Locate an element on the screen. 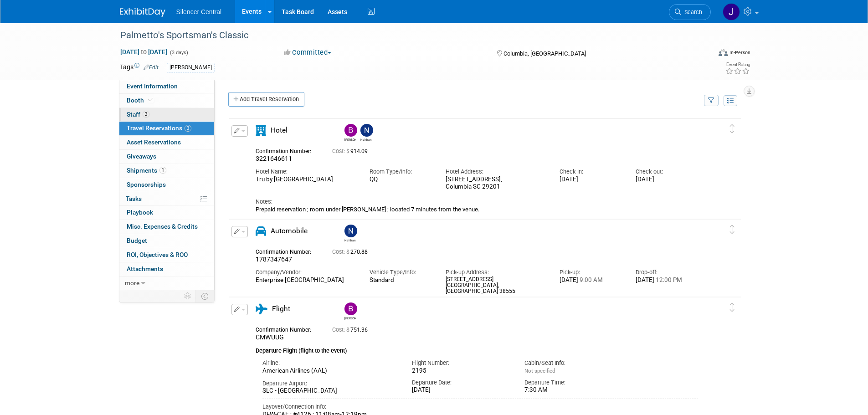 This screenshot has width=868, height=415. span: 9:00 AM is located at coordinates (591, 280).